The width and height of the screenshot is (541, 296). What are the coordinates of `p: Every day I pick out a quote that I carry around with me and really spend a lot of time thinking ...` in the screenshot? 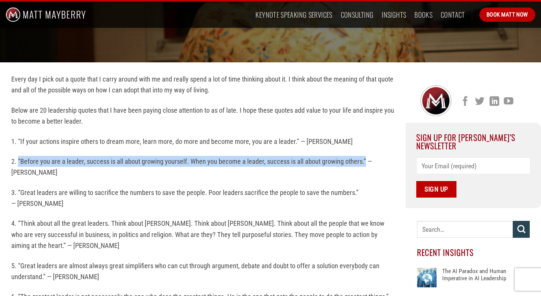 It's located at (203, 84).